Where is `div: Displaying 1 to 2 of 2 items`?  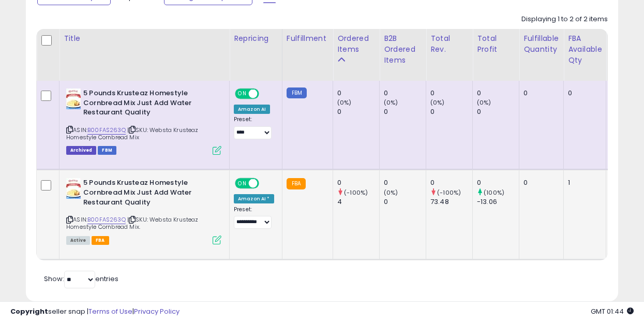
div: Displaying 1 to 2 of 2 items is located at coordinates (564, 19).